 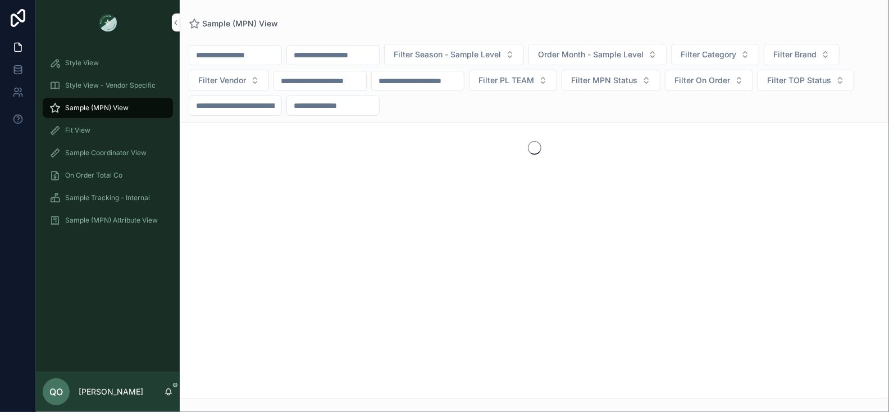 I want to click on span: Sample (MPN) Attribute View, so click(x=111, y=220).